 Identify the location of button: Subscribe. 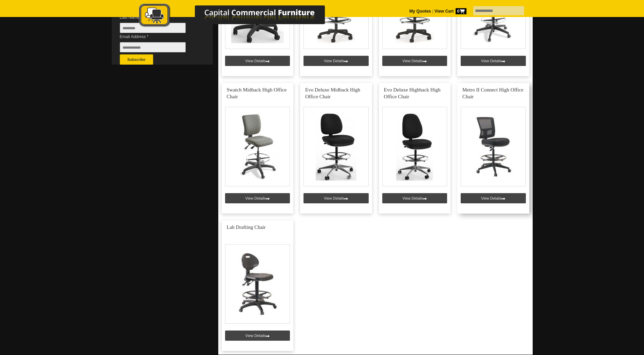
(136, 60).